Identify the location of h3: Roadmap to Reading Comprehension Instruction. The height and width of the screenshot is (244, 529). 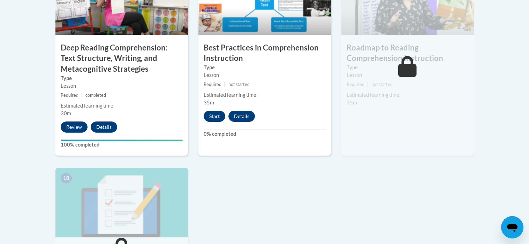
(407, 53).